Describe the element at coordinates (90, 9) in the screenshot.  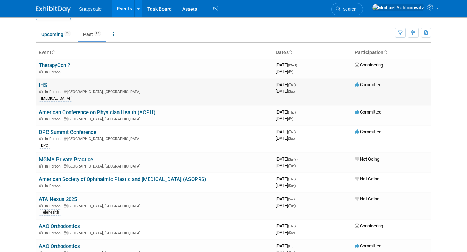
I see `span: Snapscale` at that location.